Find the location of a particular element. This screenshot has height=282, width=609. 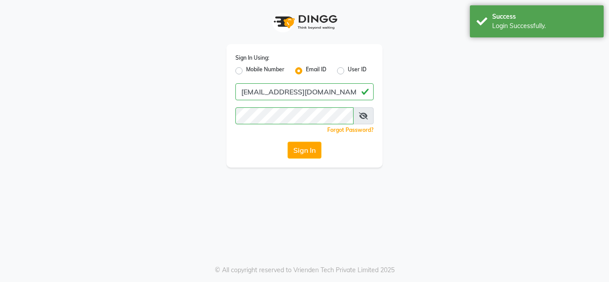

div: Login Successfully. is located at coordinates (544, 26).